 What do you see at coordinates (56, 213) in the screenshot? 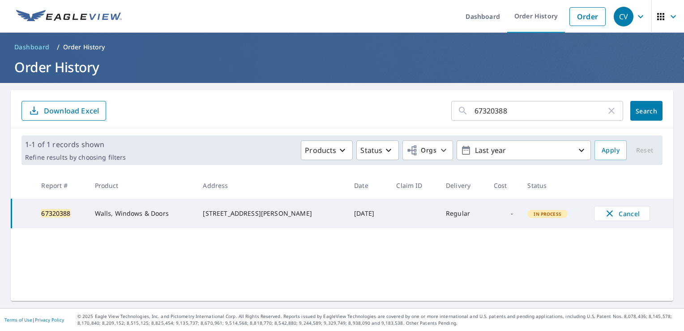
I see `mark: 67320388` at bounding box center [56, 213].